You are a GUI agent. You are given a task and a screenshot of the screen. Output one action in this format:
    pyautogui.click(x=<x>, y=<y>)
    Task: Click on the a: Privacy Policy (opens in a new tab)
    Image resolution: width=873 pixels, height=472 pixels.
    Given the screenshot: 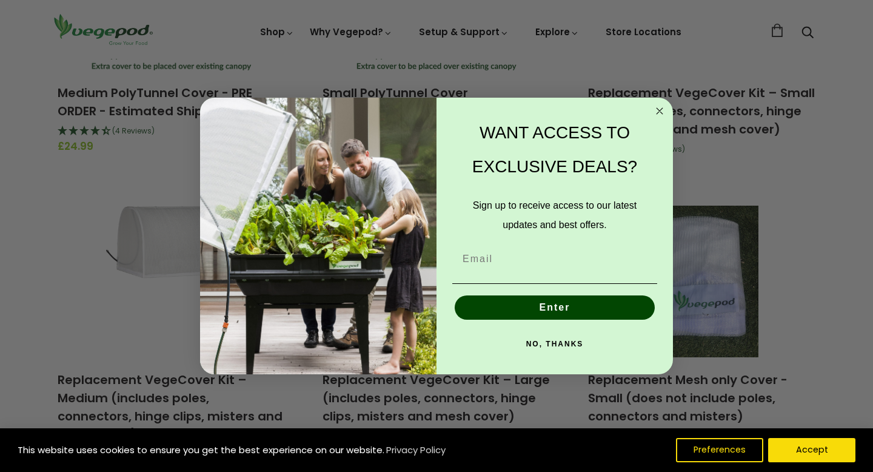 What is the action you would take?
    pyautogui.click(x=416, y=450)
    